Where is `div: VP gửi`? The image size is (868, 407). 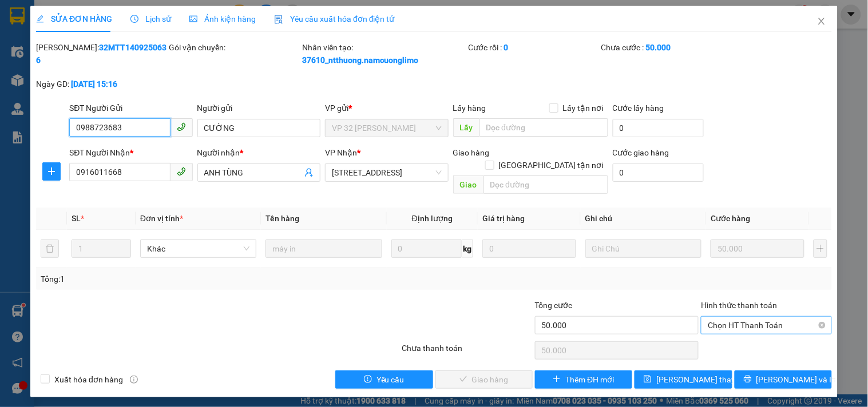
div: VP gửi is located at coordinates (387, 108).